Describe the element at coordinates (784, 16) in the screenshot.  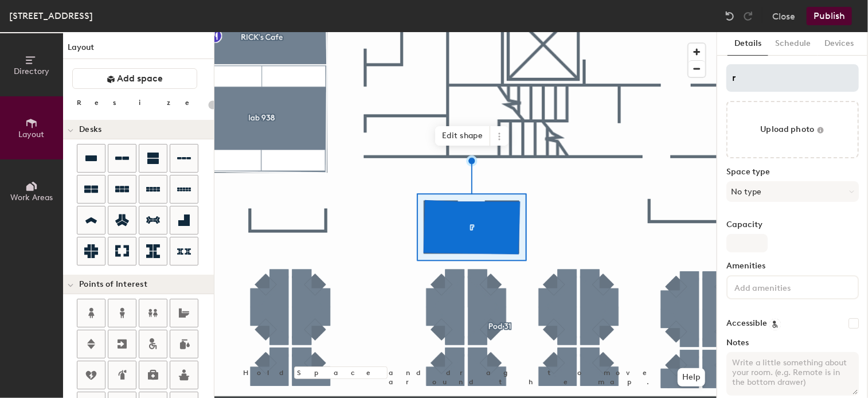
I see `button: Close` at that location.